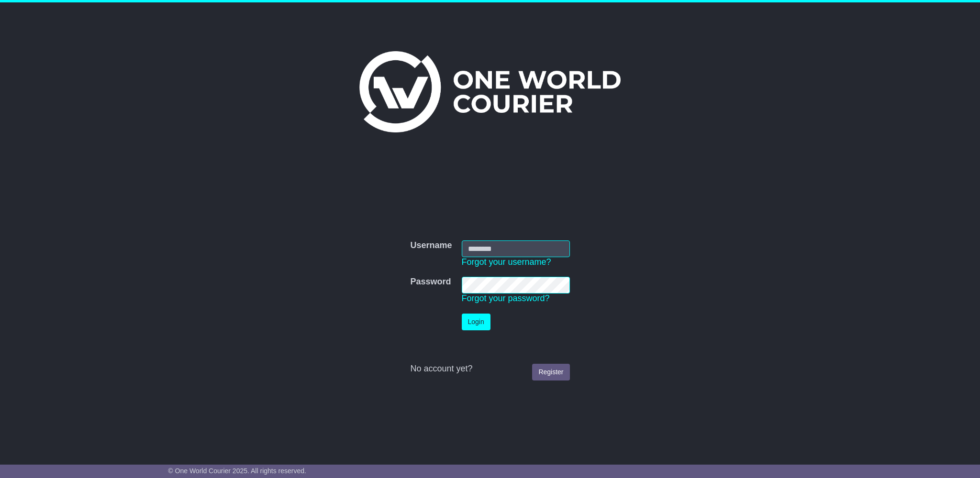  Describe the element at coordinates (430, 282) in the screenshot. I see `label: Password` at that location.